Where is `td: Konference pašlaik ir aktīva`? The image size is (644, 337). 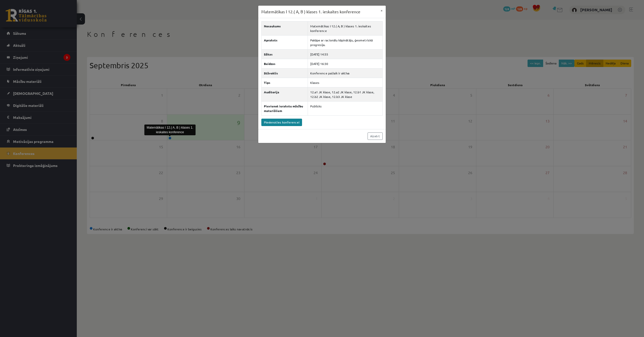
td: Konference pašlaik ir aktīva is located at coordinates (345, 73).